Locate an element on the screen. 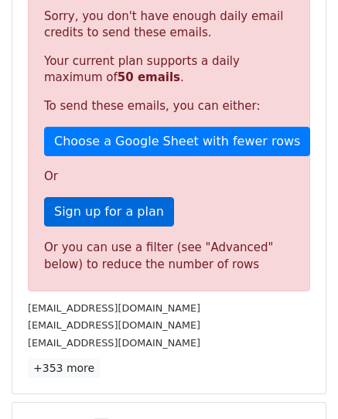  div: Chat Widget is located at coordinates (299, 382).